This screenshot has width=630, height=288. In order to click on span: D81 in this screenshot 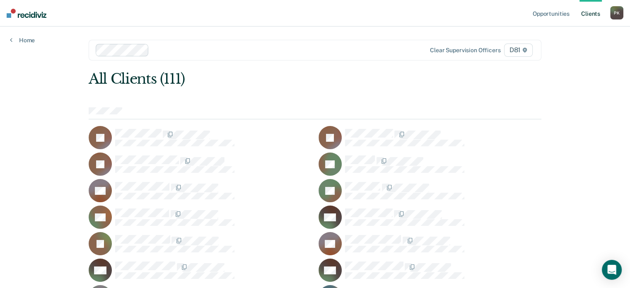, I will do `click(518, 50)`.